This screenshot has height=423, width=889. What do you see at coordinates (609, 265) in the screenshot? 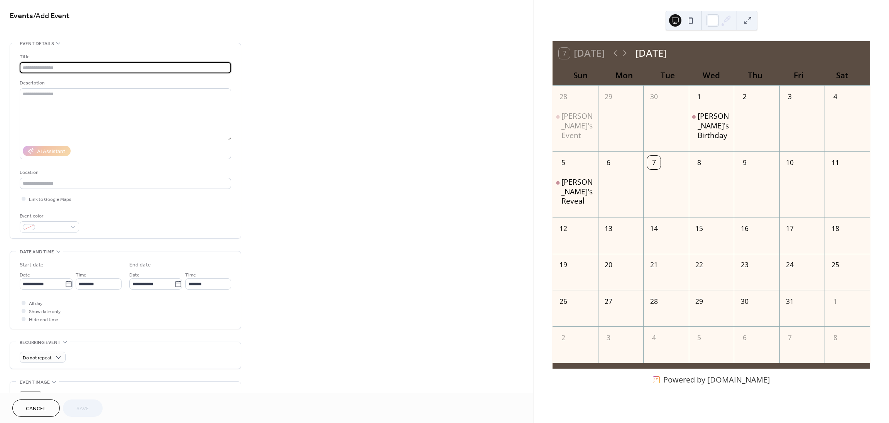
I see `div: 20` at bounding box center [609, 265].